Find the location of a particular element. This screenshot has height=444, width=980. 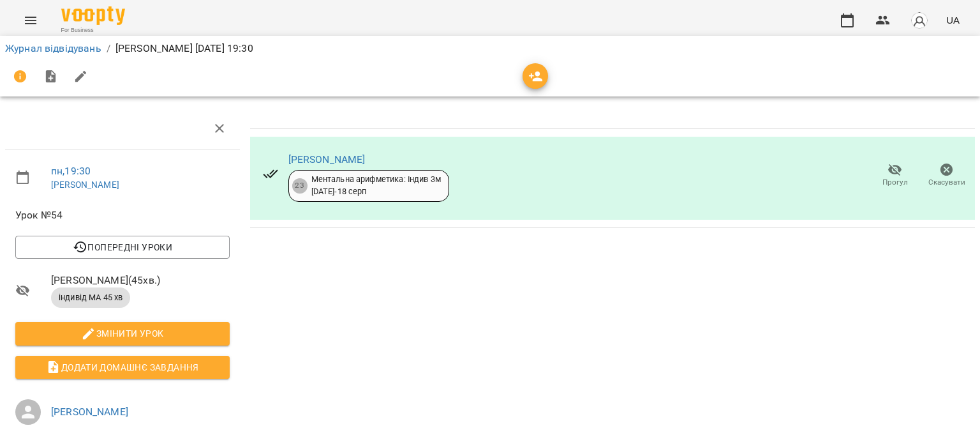

span: For Business is located at coordinates (93, 30).